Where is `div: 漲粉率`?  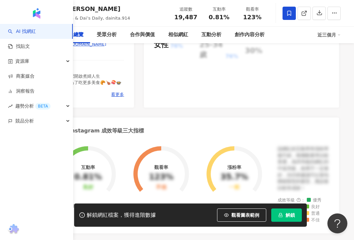
div: 漲粉率 is located at coordinates (234, 168).